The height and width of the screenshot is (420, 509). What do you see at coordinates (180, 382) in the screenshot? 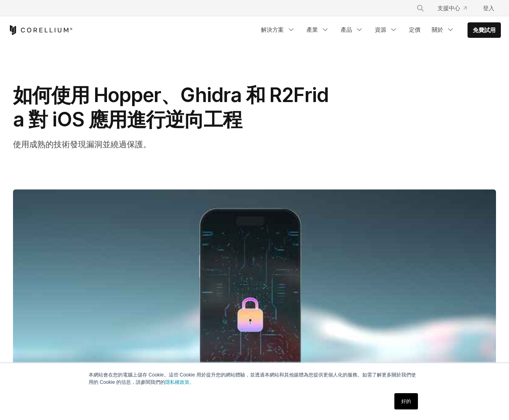
I see `font: 隱私權政策。` at bounding box center [180, 382].